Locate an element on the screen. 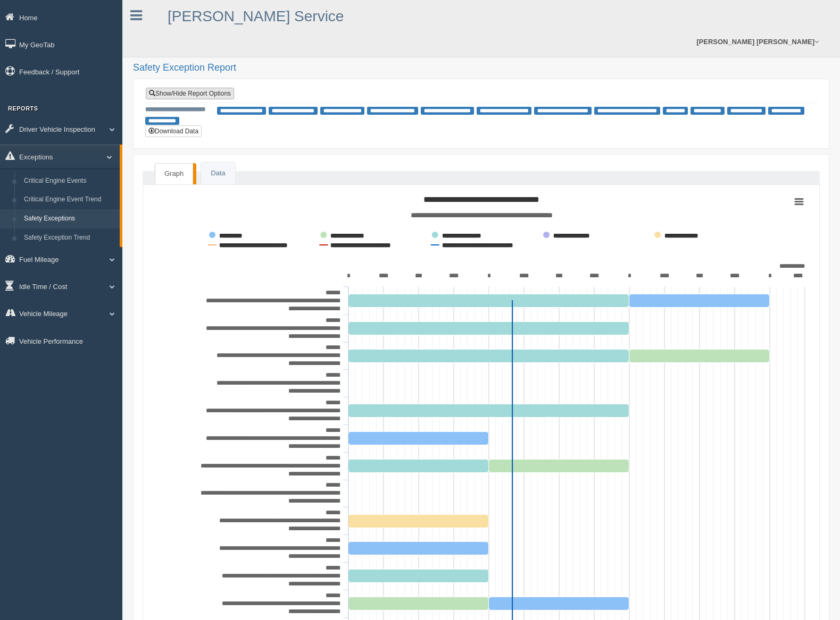 The width and height of the screenshot is (840, 620). a: Safety Exception Trend is located at coordinates (69, 238).